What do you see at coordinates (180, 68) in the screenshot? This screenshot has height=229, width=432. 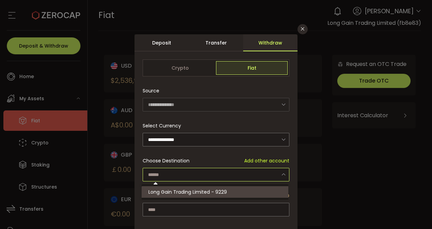 I see `span: Crypto` at bounding box center [180, 68].